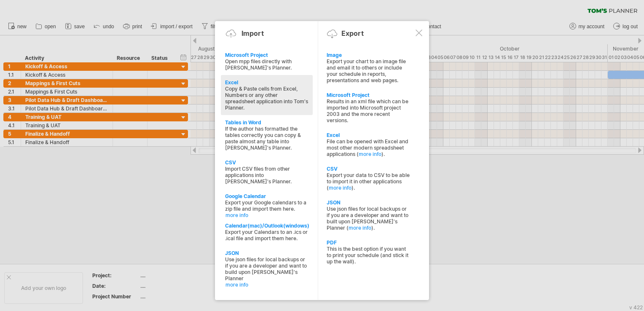  Describe the element at coordinates (368, 71) in the screenshot. I see `div: Export your chart to an image file and email it to others or include your schedule in reports, pr...` at that location.